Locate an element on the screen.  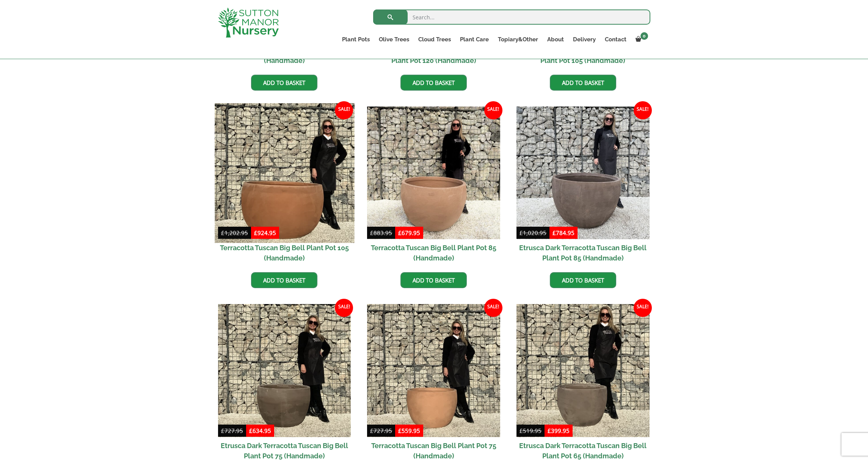
img: Etrusca Dark Terracotta Tuscan Big Bell Plant Pot 75 (Handmade) is located at coordinates (285, 370).